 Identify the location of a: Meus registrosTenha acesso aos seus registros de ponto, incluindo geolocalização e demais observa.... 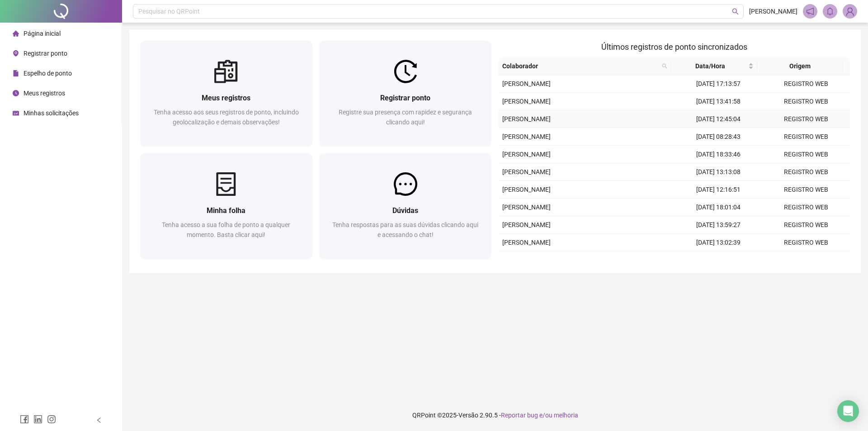
(226, 93).